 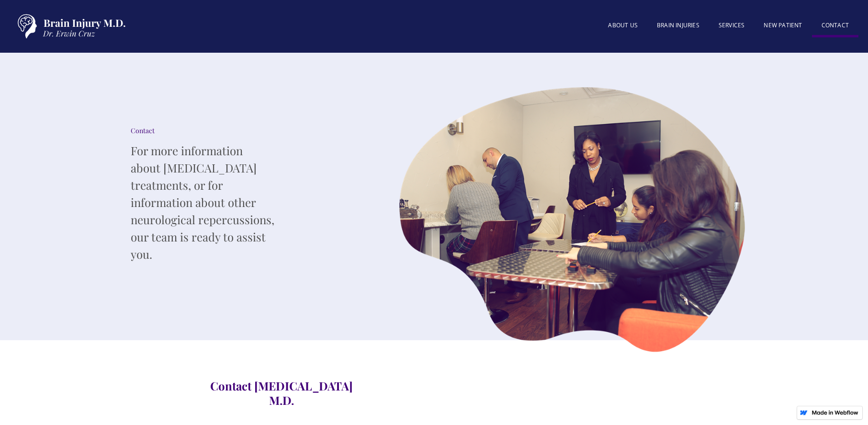 What do you see at coordinates (69, 26) in the screenshot?
I see `a: home` at bounding box center [69, 26].